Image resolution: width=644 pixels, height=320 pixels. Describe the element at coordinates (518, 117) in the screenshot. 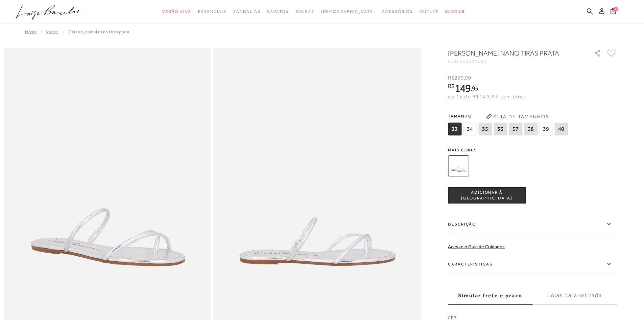

I see `button: Guia de Tamanhos` at that location.